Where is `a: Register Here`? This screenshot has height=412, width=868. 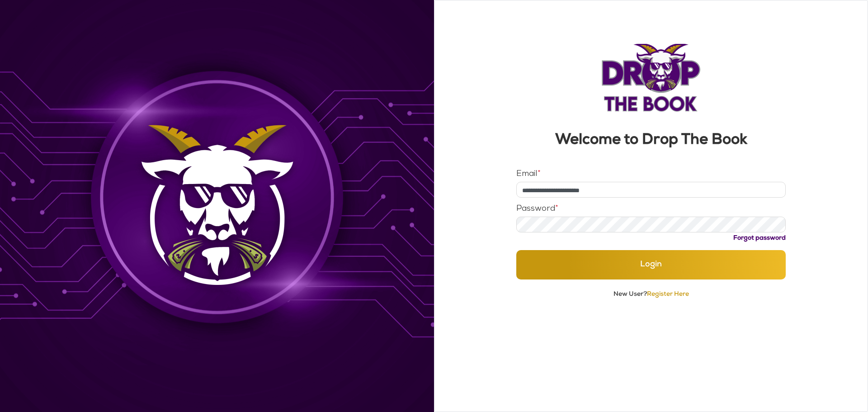
a: Register Here is located at coordinates (668, 294).